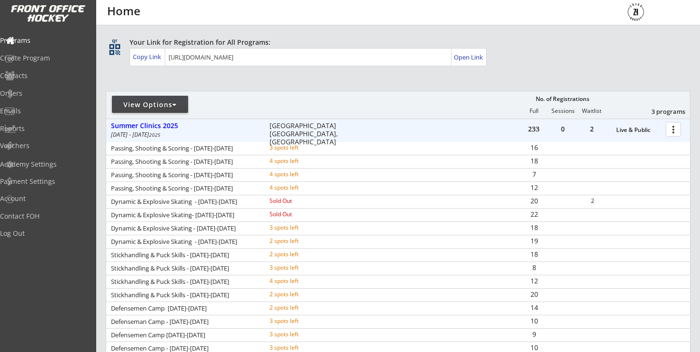  What do you see at coordinates (115, 50) in the screenshot?
I see `button: qr_code` at bounding box center [115, 50].